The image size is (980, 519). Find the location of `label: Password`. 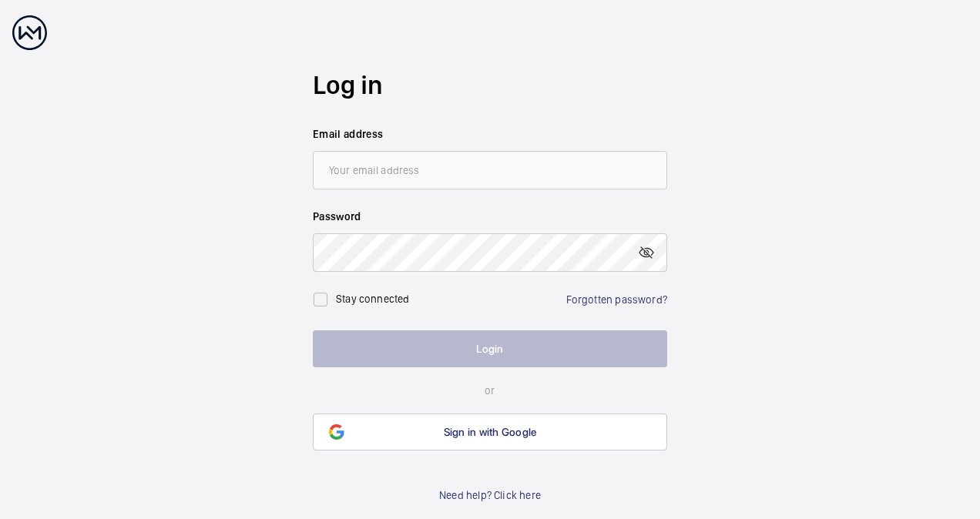

label: Password is located at coordinates (490, 217).